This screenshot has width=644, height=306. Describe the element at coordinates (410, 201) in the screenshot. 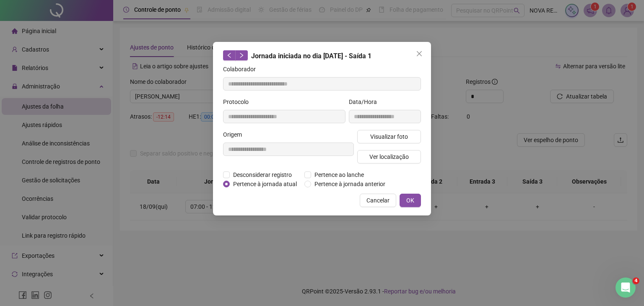

I see `button: OK` at that location.